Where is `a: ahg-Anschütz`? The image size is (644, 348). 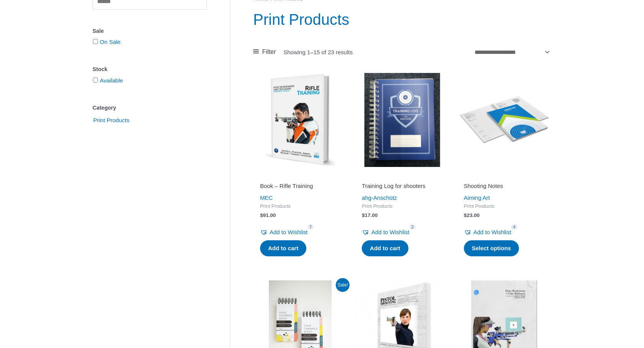 a: ahg-Anschütz is located at coordinates (379, 198).